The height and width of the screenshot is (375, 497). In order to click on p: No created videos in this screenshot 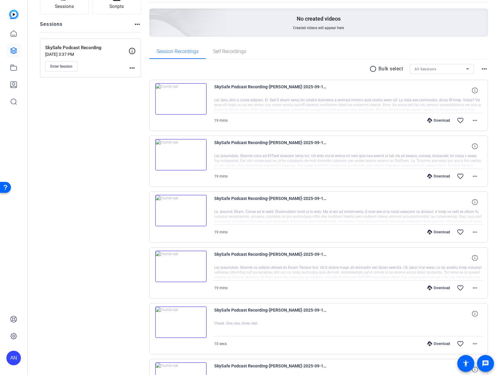, I will do `click(319, 19)`.